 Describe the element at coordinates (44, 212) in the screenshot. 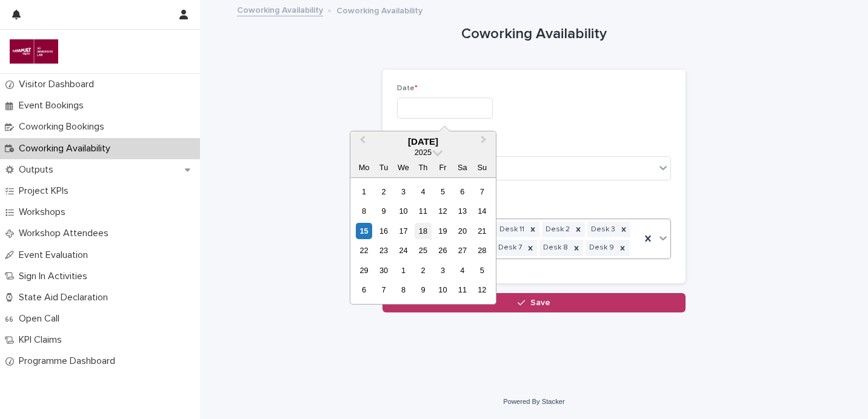

I see `p: Workshops` at that location.